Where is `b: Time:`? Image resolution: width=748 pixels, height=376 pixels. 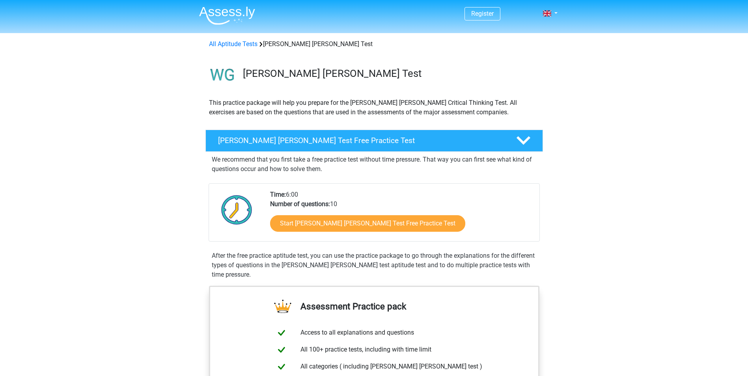 b: Time: is located at coordinates (278, 194).